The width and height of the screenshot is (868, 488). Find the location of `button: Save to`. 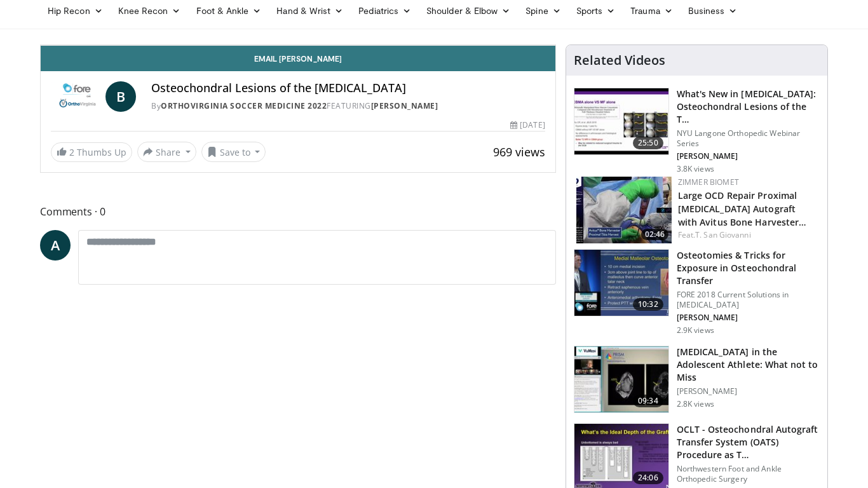

button: Save to is located at coordinates (234, 152).